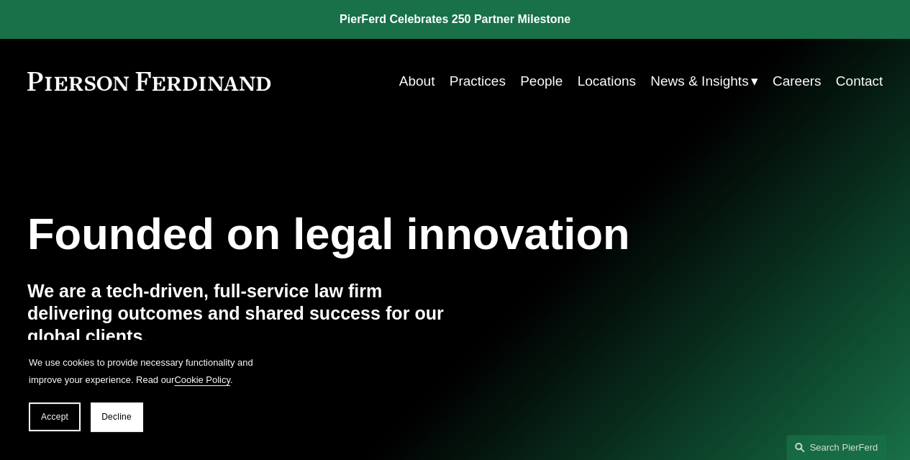  I want to click on a: Contact, so click(859, 81).